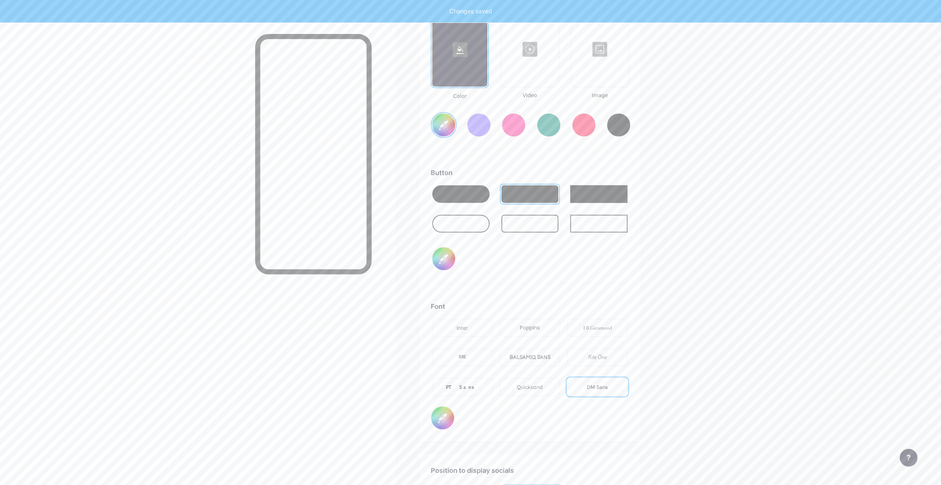  What do you see at coordinates (529, 95) in the screenshot?
I see `span: Video` at bounding box center [529, 95].